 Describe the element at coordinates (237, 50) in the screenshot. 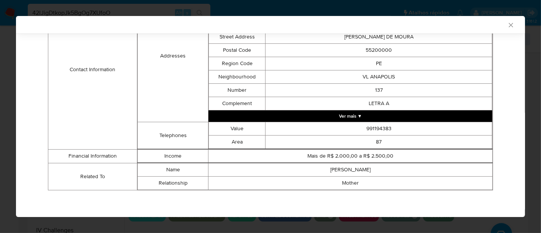

I see `td: Postal Code` at that location.